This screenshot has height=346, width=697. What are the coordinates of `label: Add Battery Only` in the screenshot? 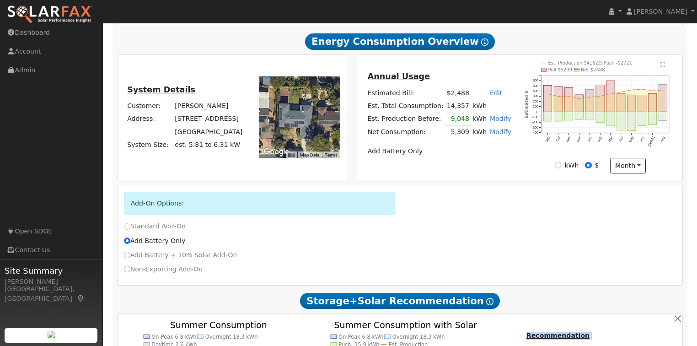 It's located at (155, 241).